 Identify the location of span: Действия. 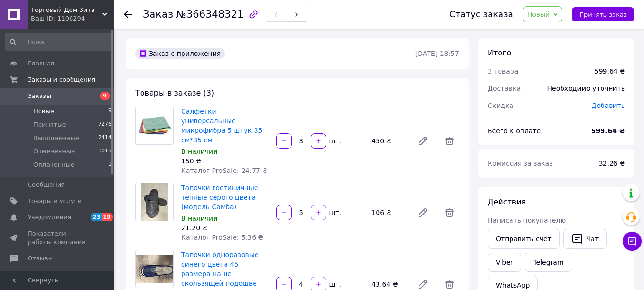
(507, 201).